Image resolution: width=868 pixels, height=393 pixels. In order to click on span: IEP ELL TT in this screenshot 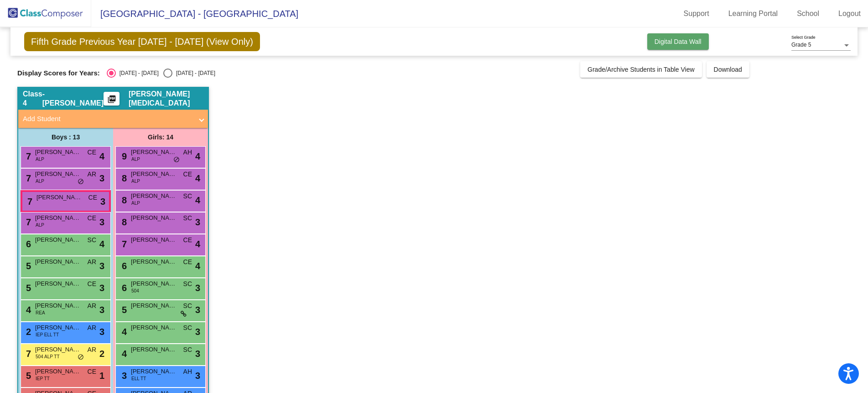, I will do `click(47, 334)`.